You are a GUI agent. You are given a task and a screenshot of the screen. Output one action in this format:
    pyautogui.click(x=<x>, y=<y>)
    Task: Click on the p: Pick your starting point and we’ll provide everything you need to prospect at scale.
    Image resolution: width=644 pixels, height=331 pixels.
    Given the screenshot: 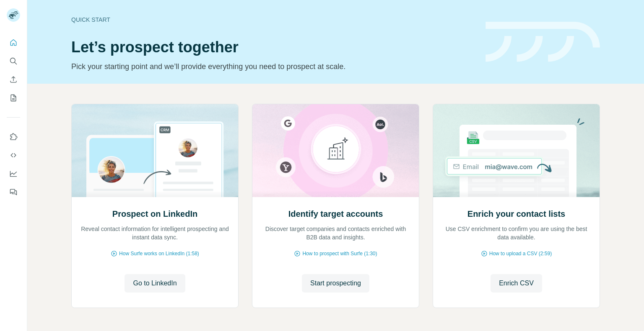 What is the action you would take?
    pyautogui.click(x=274, y=67)
    